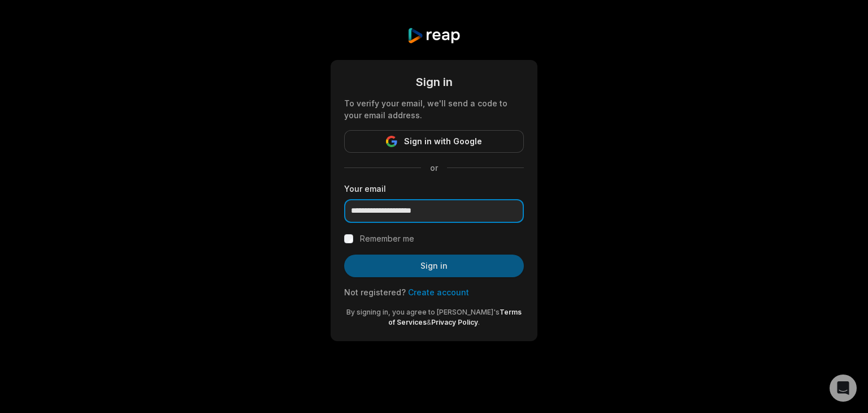 The width and height of the screenshot is (868, 413). I want to click on label: Your email, so click(434, 188).